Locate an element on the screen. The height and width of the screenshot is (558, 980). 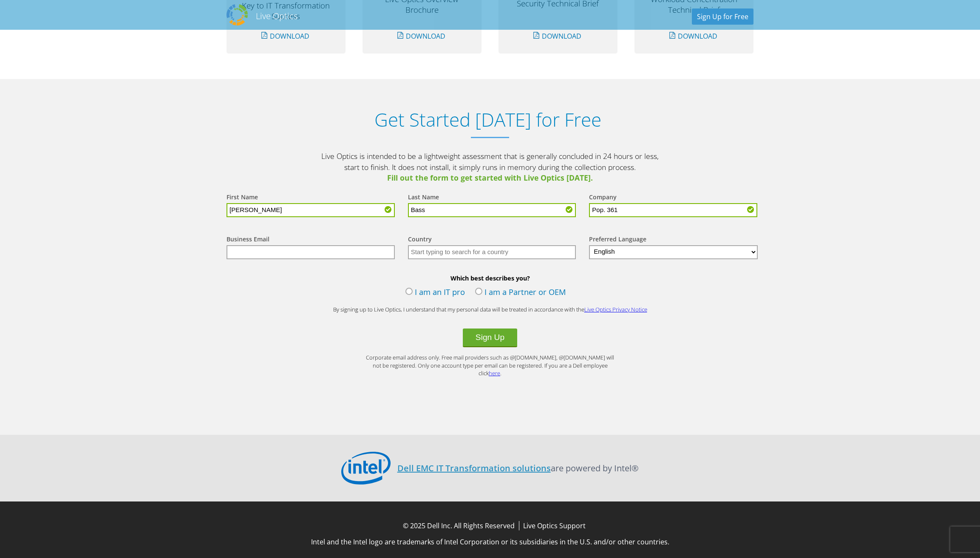
a: here is located at coordinates (494, 373).